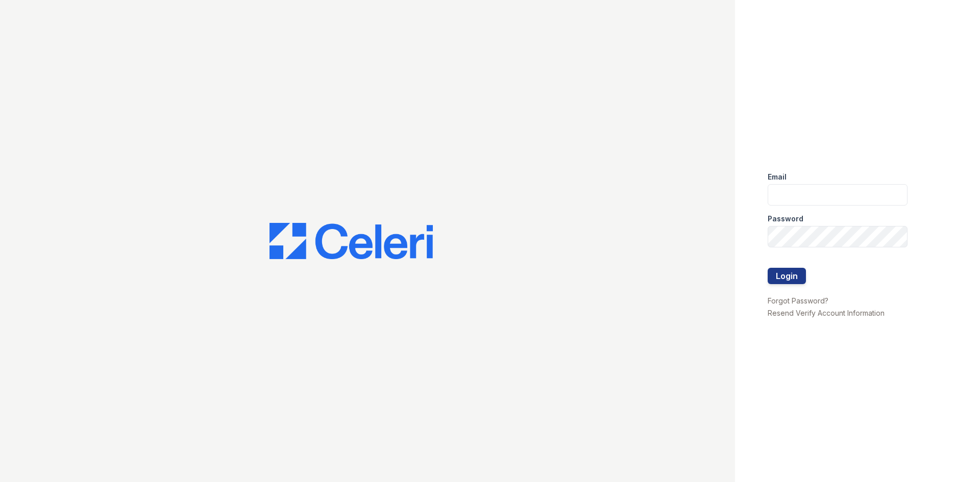  What do you see at coordinates (826, 313) in the screenshot?
I see `a: Resend Verify Account Information` at bounding box center [826, 313].